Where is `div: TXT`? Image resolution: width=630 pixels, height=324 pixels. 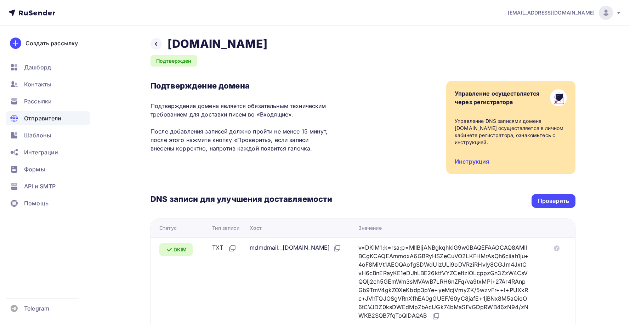
div: TXT is located at coordinates (224, 248).